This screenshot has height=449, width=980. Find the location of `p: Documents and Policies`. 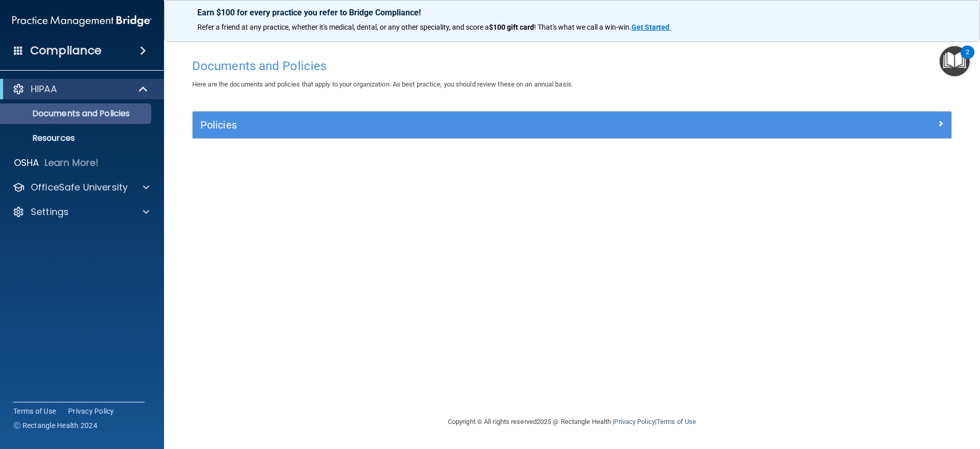

p: Documents and Policies is located at coordinates (76, 114).